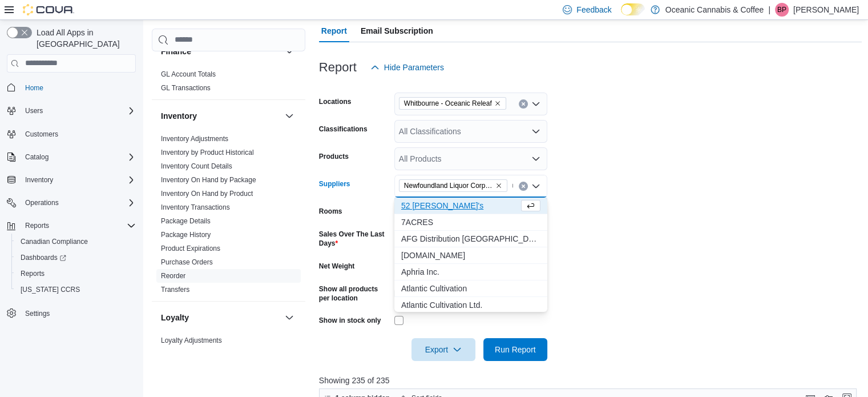 This screenshot has width=868, height=397. I want to click on button: Remove Whitbourne - Oceanic Releaf from selection in this group, so click(498, 103).